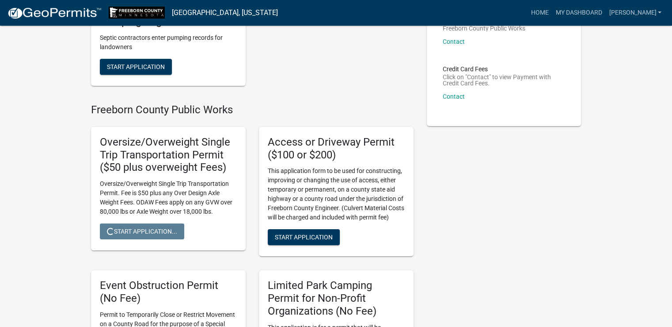  Describe the element at coordinates (504, 80) in the screenshot. I see `p: Click on "Contact" to view Payment with Credit Card Fees.` at that location.